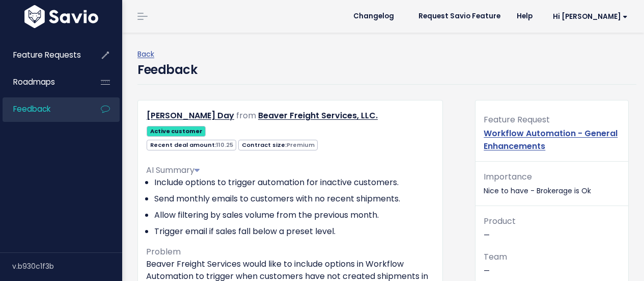 Image resolution: width=644 pixels, height=281 pixels. I want to click on span: Changelog, so click(373, 17).